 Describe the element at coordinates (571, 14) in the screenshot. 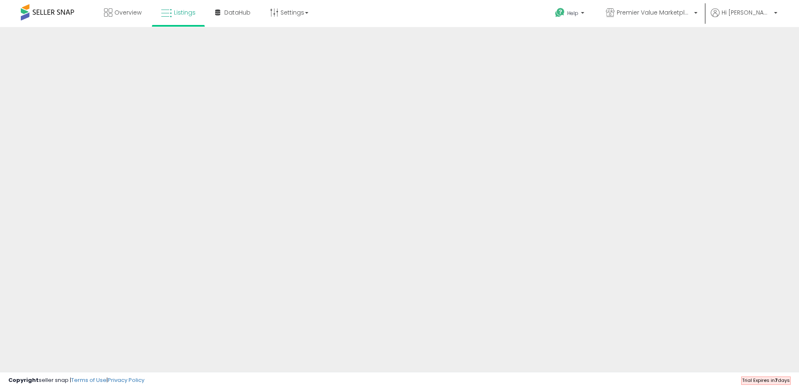

I see `a: Help` at that location.